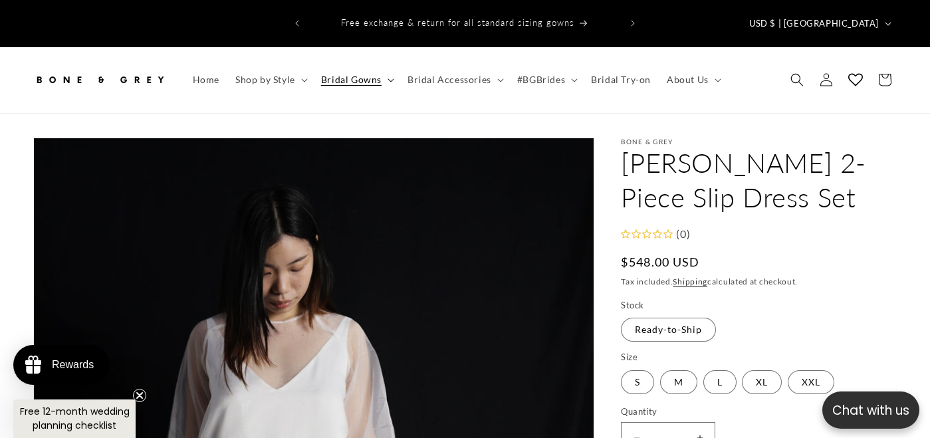  I want to click on summary: Search, so click(797, 80).